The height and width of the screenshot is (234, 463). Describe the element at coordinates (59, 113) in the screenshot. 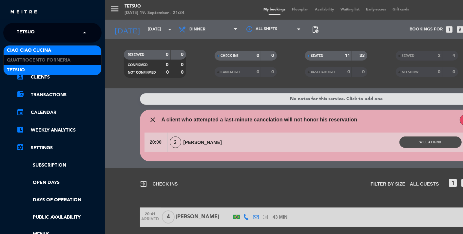

I see `a: calendar_monthCalendar` at that location.